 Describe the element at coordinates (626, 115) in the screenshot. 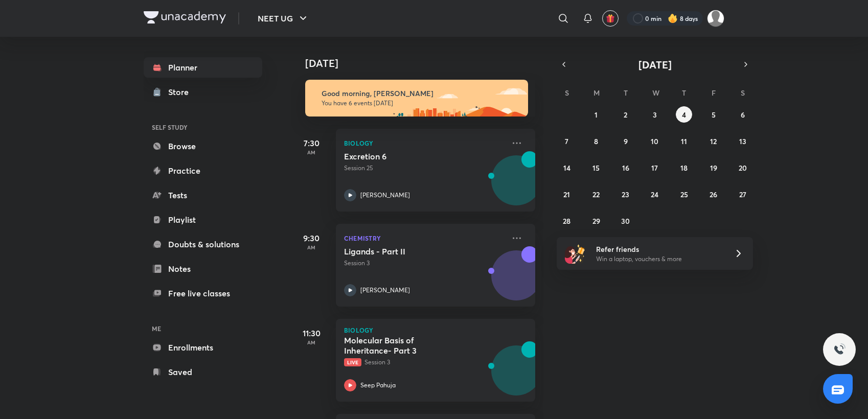

I see `button: September 2, 2025` at that location.